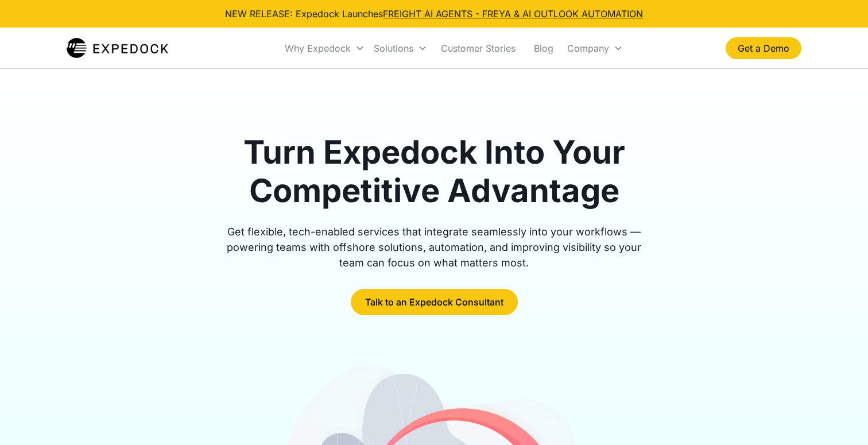 This screenshot has height=445, width=868. I want to click on a: Talk to an Expedock Consultant, so click(434, 302).